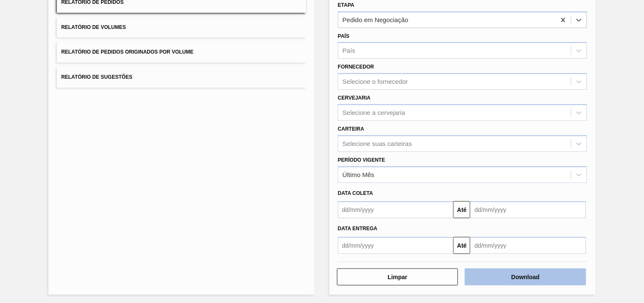 This screenshot has height=303, width=644. Describe the element at coordinates (355, 193) in the screenshot. I see `span: Data coleta` at that location.